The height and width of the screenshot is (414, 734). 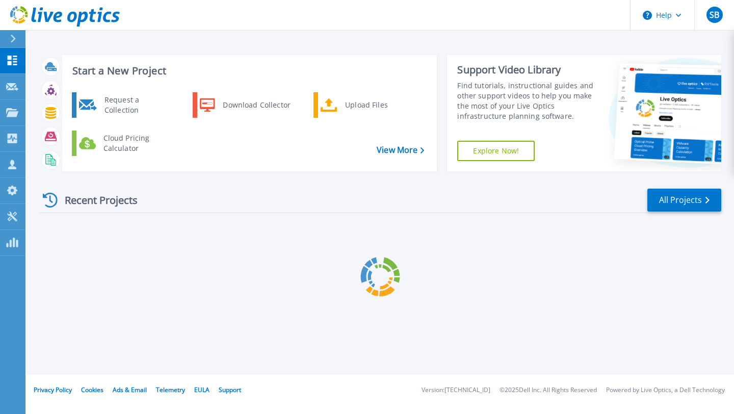 What do you see at coordinates (496, 151) in the screenshot?
I see `a: Explore Now!` at bounding box center [496, 151].